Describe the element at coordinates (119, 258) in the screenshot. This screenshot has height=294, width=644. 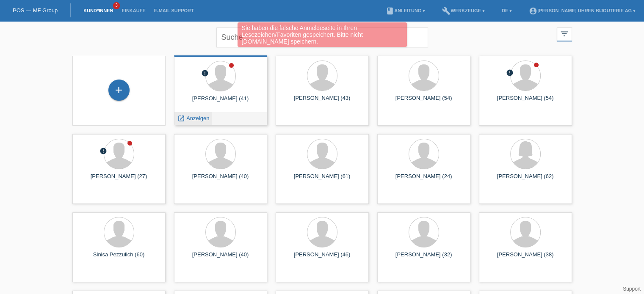
I see `div: Sinisa Pezzulich (60)` at that location.